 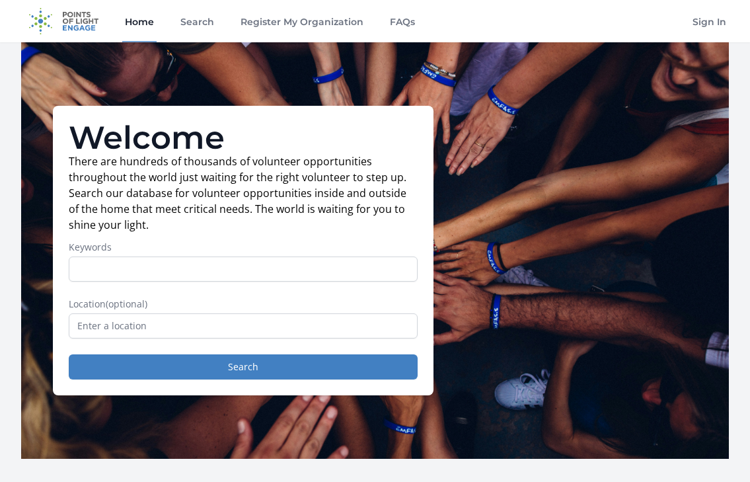 I want to click on h1: Welcome, so click(x=243, y=137).